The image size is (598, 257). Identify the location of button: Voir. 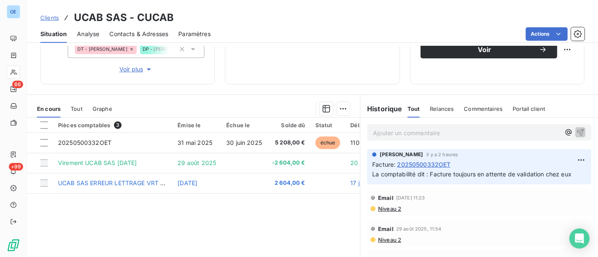
(488, 50).